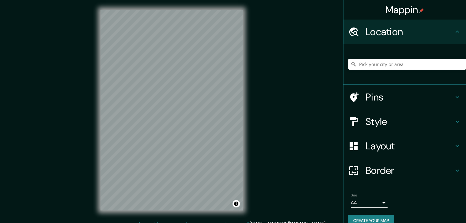 The width and height of the screenshot is (466, 223). What do you see at coordinates (409, 146) in the screenshot?
I see `h4: Layout` at bounding box center [409, 146].